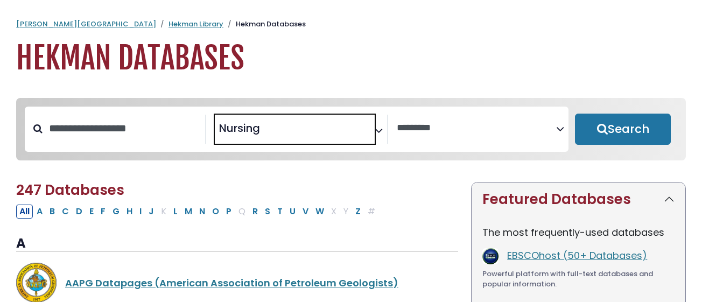 The image size is (702, 302). I want to click on button: Filter Results N, so click(202, 212).